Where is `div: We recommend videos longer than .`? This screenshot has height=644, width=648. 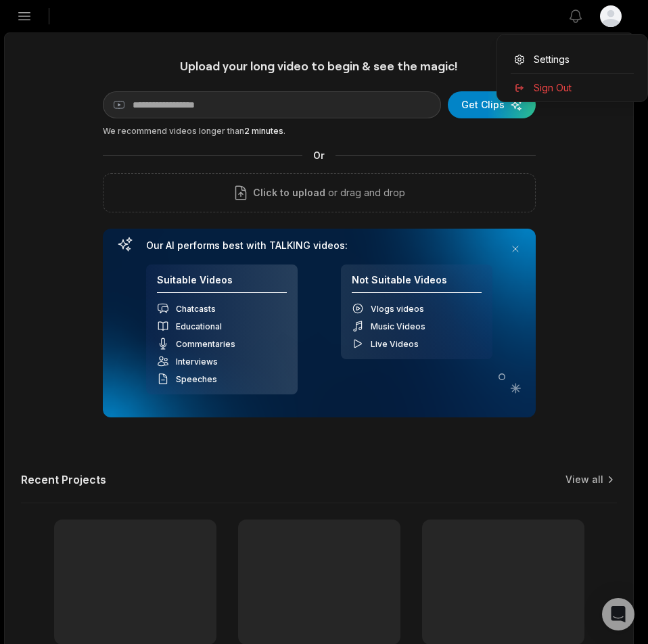
div: We recommend videos longer than . is located at coordinates (320, 132).